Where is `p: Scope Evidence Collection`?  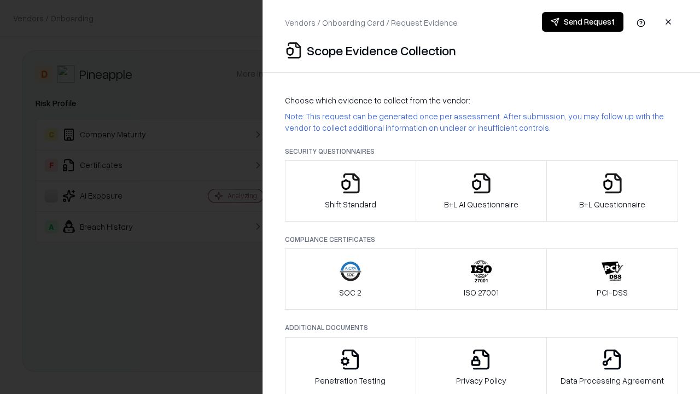
p: Scope Evidence Collection is located at coordinates (381, 50).